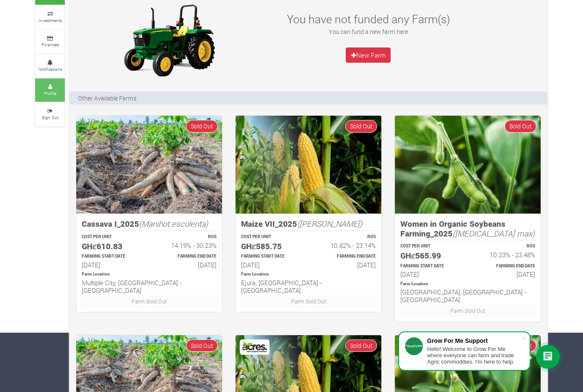 The height and width of the screenshot is (392, 583). What do you see at coordinates (468, 228) in the screenshot?
I see `h5: Women in Organic Soybeans Farming_2025` at bounding box center [468, 228].